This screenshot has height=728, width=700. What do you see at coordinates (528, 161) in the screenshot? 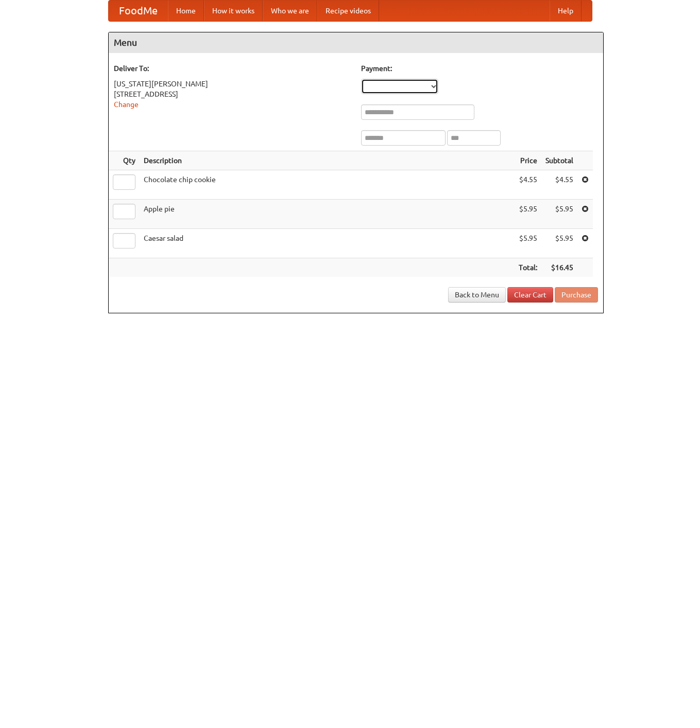
I see `th: Price` at bounding box center [528, 161].